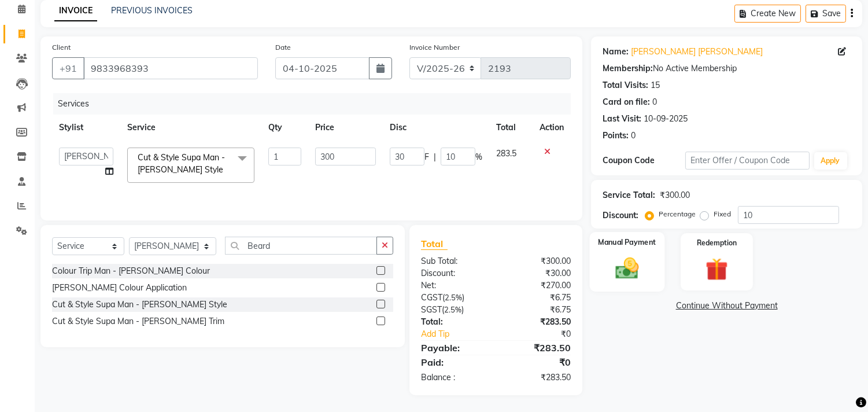  I want to click on th: Price, so click(345, 127).